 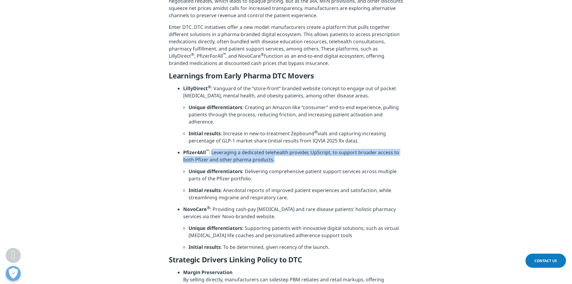 What do you see at coordinates (286, 47) in the screenshot?
I see `p: Enter DTC. DTC initiatives offer a new model: manufacturers create a platform that pulls together...` at bounding box center [286, 47].